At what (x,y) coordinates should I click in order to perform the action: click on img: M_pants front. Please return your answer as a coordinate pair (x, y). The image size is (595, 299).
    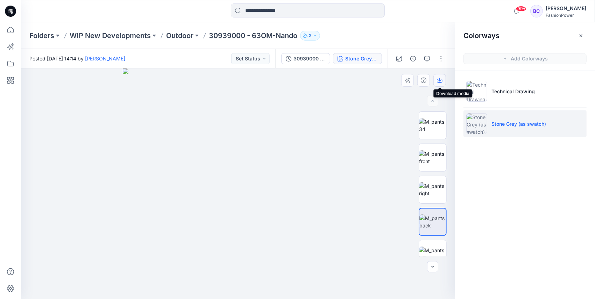
    Looking at the image, I should click on (433, 158).